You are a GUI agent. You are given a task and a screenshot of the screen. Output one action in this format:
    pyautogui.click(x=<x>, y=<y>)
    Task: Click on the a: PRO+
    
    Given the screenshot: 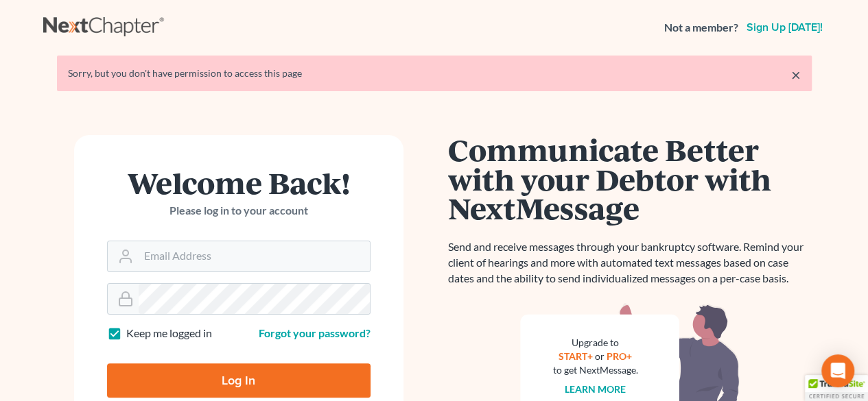 What is the action you would take?
    pyautogui.click(x=619, y=356)
    